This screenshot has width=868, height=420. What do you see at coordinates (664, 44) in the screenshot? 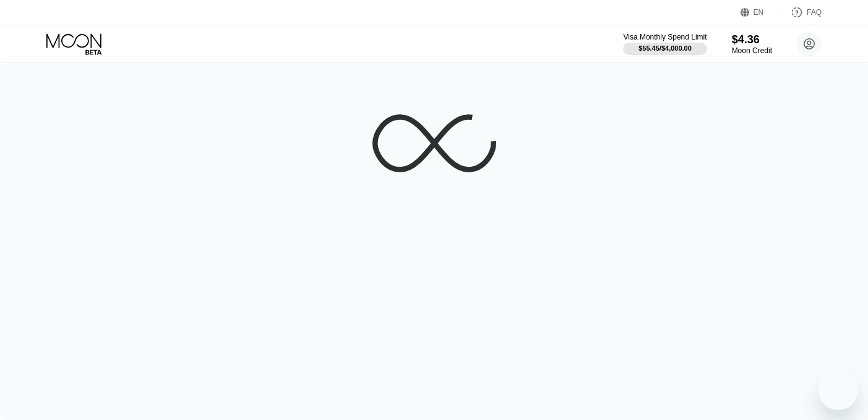
I see `div: Visa Monthly Spend Limit$55.45/$4,000.00` at bounding box center [664, 44].